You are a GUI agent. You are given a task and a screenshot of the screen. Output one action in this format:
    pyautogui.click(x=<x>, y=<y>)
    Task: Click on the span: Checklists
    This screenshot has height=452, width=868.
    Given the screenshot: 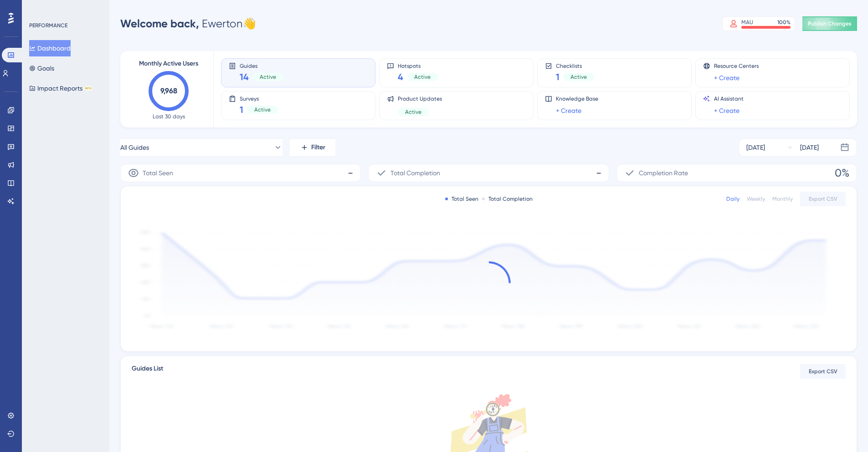 What is the action you would take?
    pyautogui.click(x=575, y=66)
    